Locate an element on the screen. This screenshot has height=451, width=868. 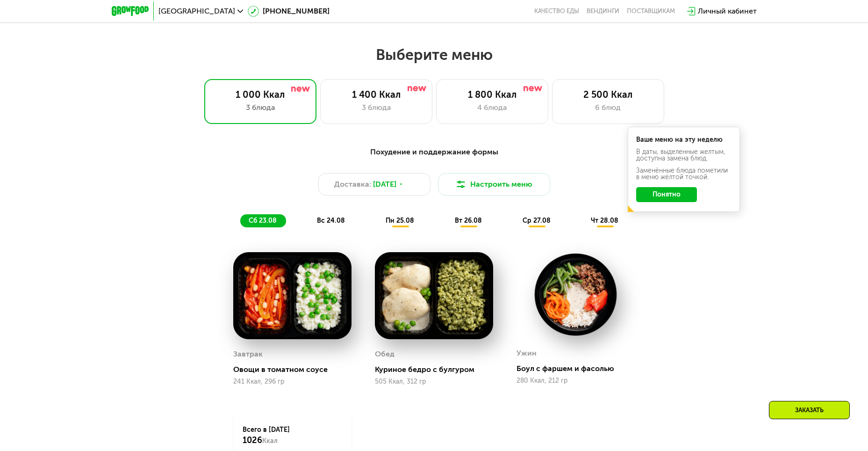
div: 1 400 Ккал is located at coordinates (376, 95).